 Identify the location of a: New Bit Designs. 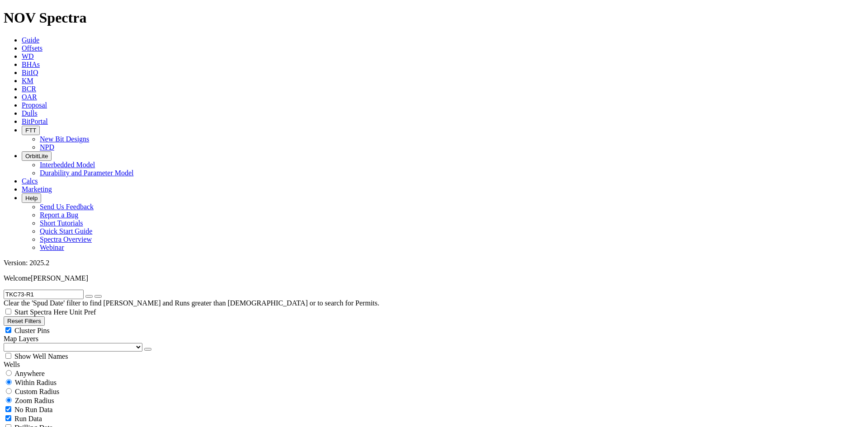
(64, 138).